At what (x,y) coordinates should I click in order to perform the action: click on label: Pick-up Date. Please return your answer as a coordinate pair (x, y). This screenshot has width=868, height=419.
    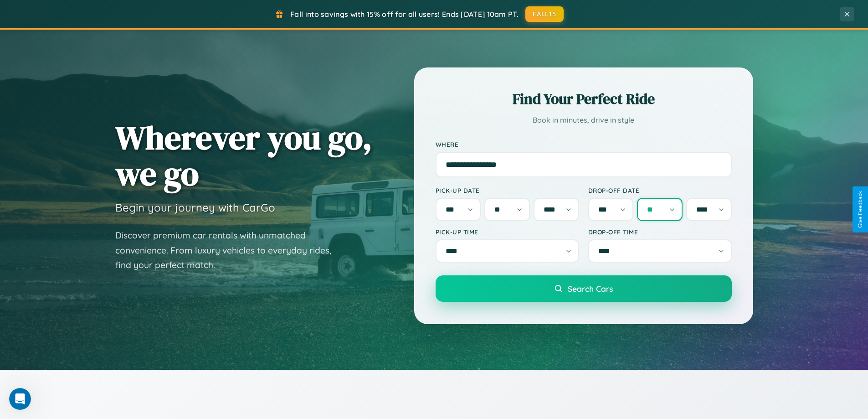
    Looking at the image, I should click on (507, 190).